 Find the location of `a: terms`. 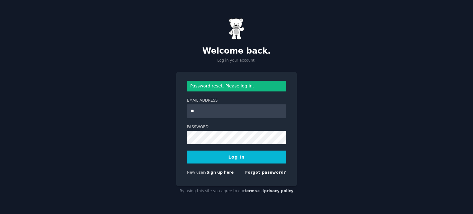

a: terms is located at coordinates (251, 191).